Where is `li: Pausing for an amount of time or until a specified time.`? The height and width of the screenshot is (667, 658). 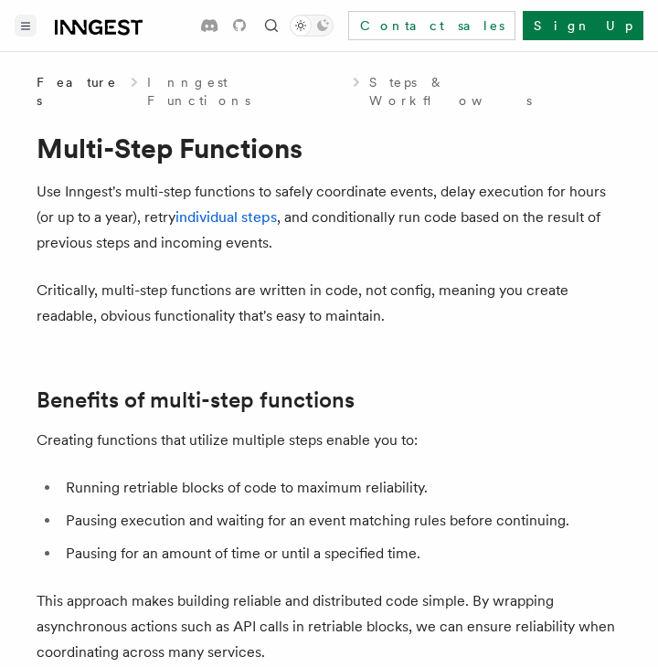
li: Pausing for an amount of time or until a specified time. is located at coordinates (341, 553).